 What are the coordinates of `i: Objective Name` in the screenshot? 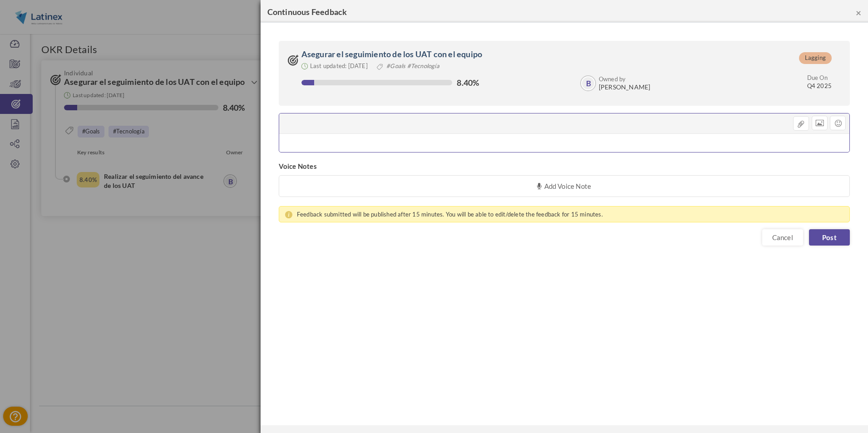 It's located at (295, 61).